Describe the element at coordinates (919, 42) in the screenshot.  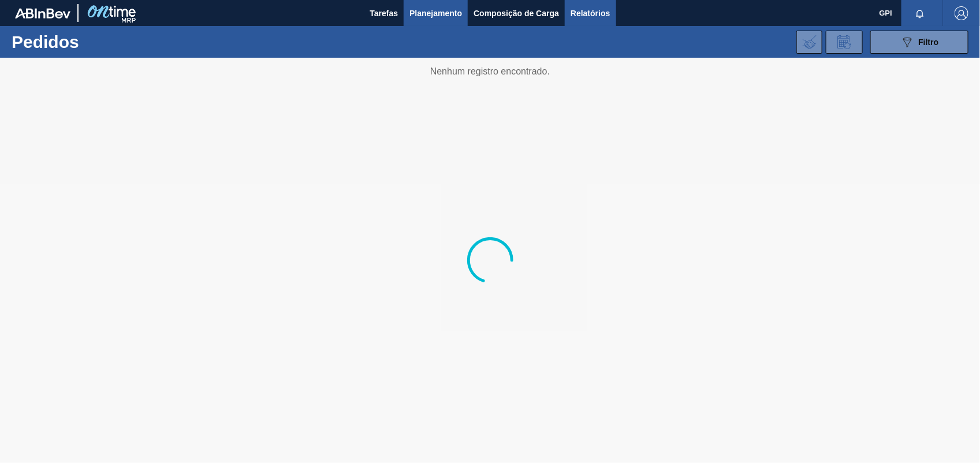
I see `button: Filtro` at that location.